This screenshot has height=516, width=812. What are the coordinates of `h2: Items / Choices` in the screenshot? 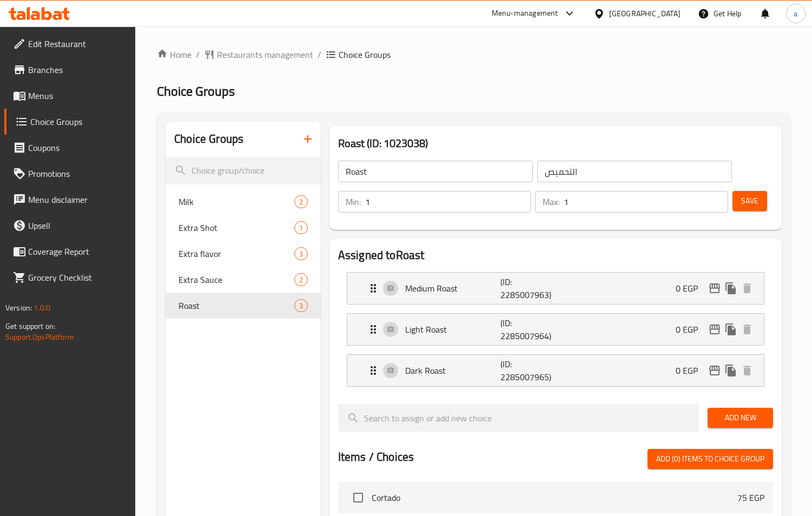 It's located at (376, 457).